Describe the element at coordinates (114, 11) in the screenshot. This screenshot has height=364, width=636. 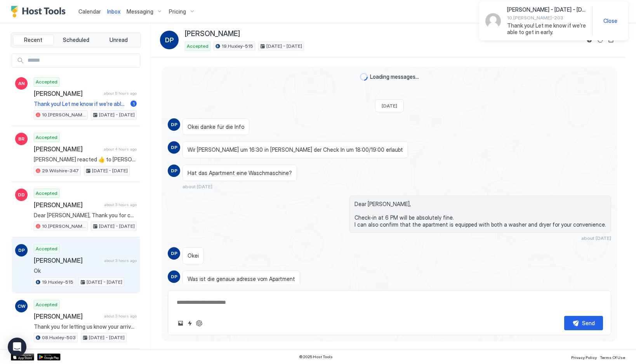
I see `span: Inbox` at that location.